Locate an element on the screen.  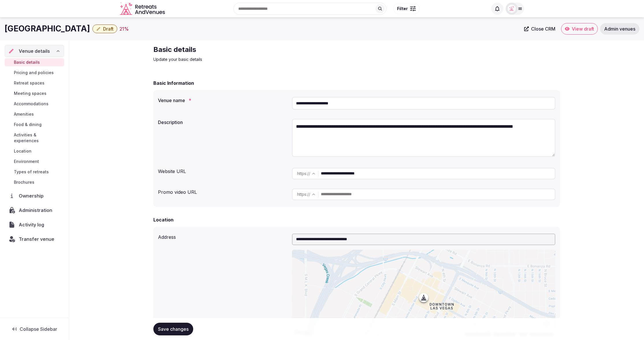
span: Brochures is located at coordinates (24, 182).